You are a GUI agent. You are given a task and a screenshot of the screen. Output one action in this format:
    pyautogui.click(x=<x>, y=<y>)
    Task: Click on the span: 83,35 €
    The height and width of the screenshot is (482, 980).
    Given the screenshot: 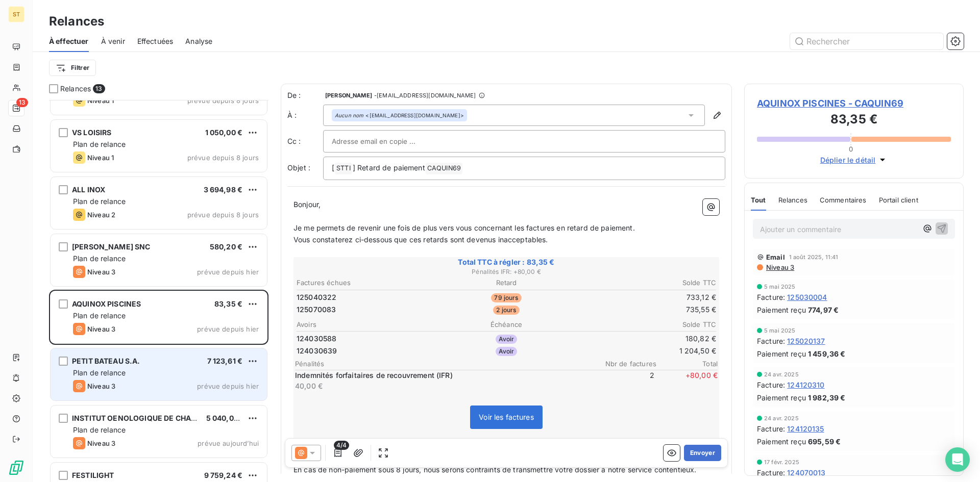 What is the action you would take?
    pyautogui.click(x=228, y=303)
    